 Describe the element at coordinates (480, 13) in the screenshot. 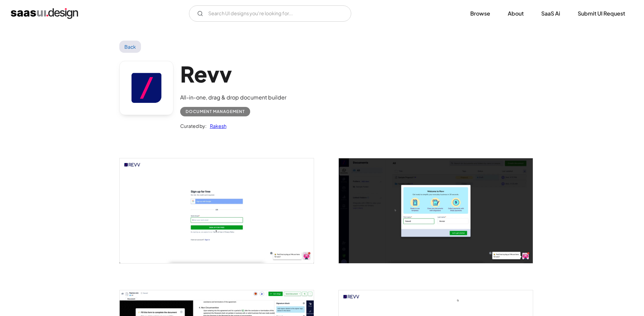

I see `a: Browse` at that location.